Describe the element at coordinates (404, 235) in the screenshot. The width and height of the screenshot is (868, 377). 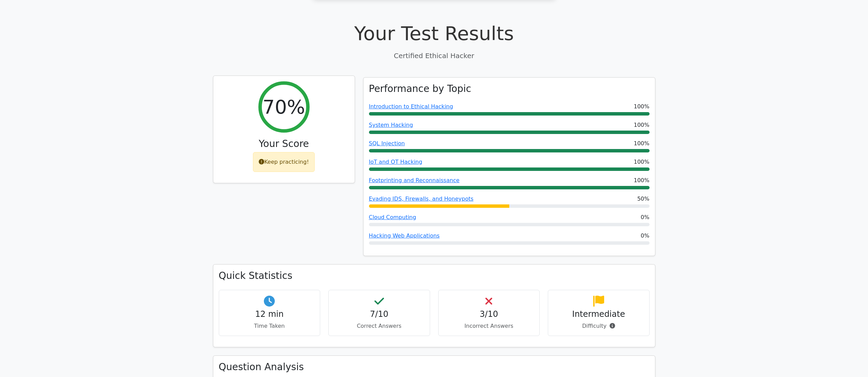
I see `a: Hacking Web Applications` at that location.